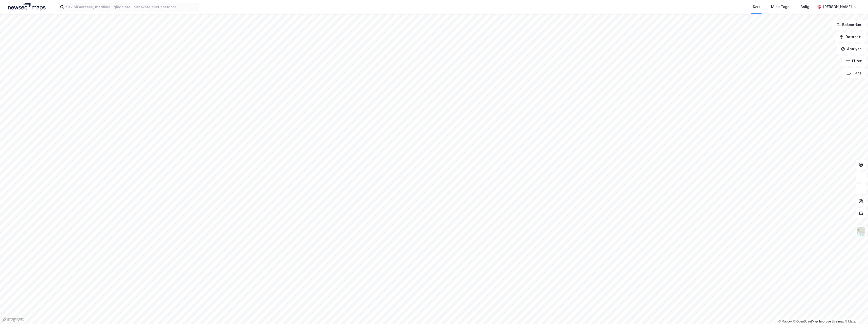 Image resolution: width=868 pixels, height=324 pixels. What do you see at coordinates (806, 322) in the screenshot?
I see `a: OpenStreetMap` at bounding box center [806, 322].